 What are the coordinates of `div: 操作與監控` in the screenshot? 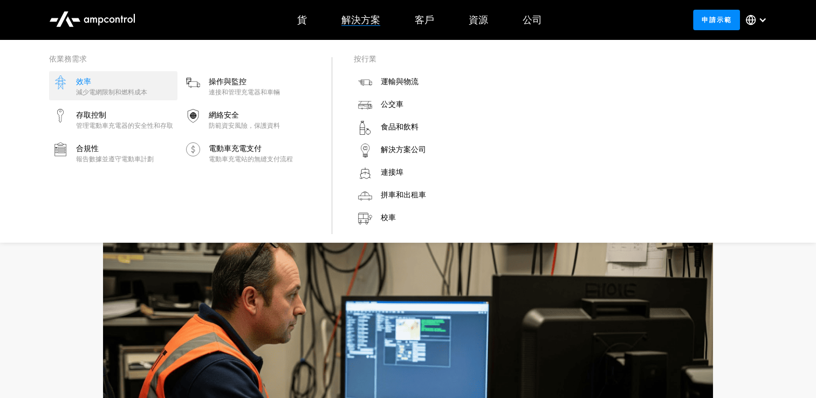 It's located at (244, 81).